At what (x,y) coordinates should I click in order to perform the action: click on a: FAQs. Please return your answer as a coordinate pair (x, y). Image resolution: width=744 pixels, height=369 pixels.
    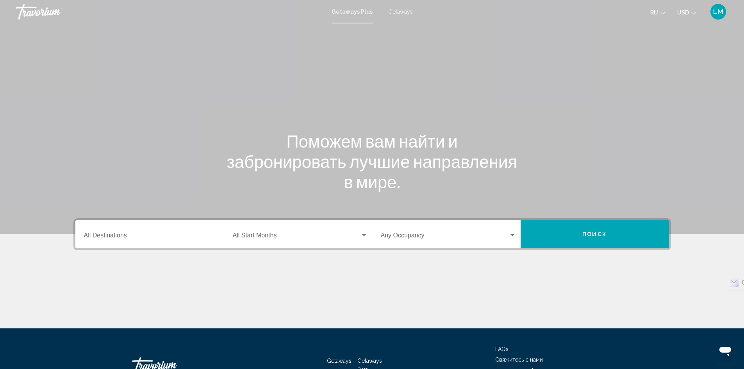
    Looking at the image, I should click on (502, 349).